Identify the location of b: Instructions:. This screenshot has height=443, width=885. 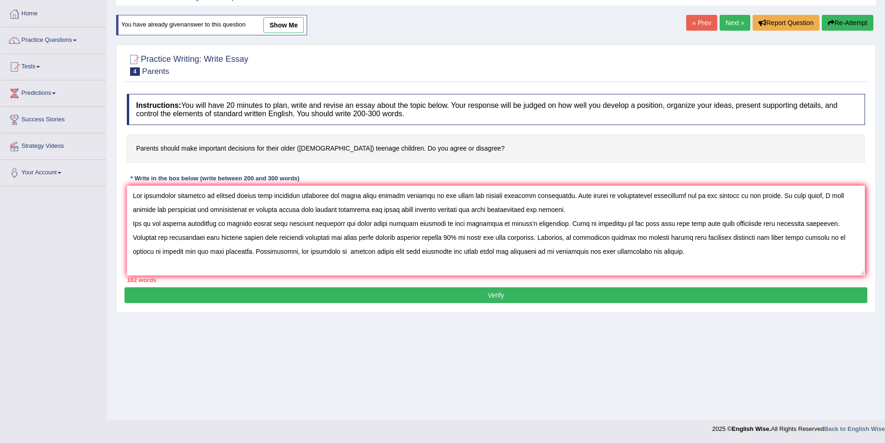
(158, 105).